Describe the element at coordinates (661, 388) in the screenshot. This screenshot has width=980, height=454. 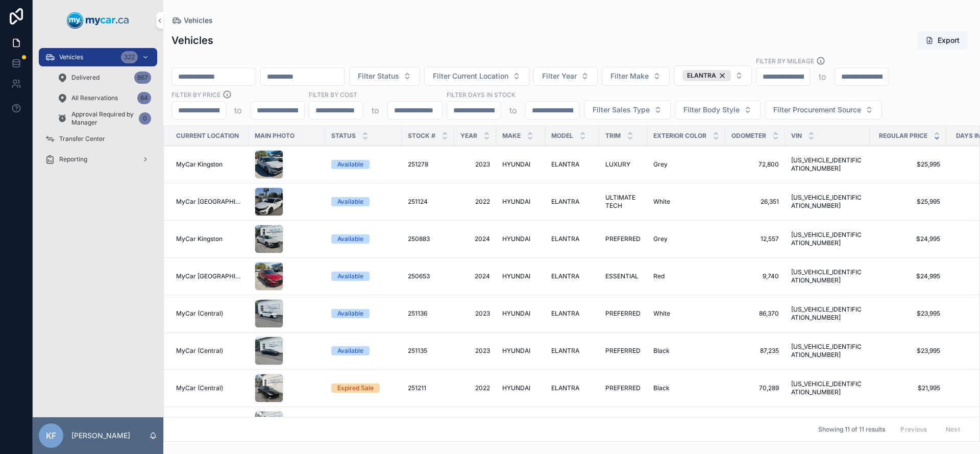
I see `span: Black` at that location.